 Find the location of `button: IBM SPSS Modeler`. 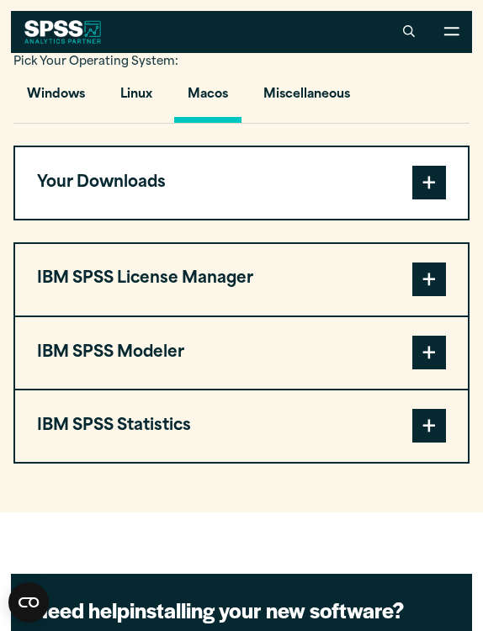

button: IBM SPSS Modeler is located at coordinates (241, 352).